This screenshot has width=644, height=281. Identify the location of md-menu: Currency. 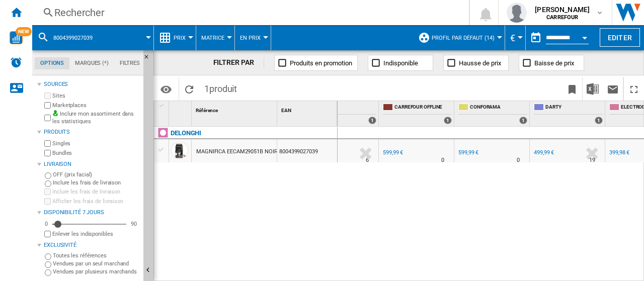
(515, 38).